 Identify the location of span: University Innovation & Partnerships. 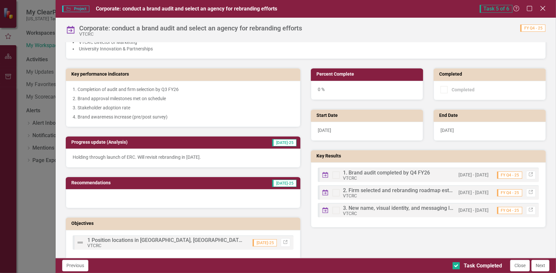
(116, 49).